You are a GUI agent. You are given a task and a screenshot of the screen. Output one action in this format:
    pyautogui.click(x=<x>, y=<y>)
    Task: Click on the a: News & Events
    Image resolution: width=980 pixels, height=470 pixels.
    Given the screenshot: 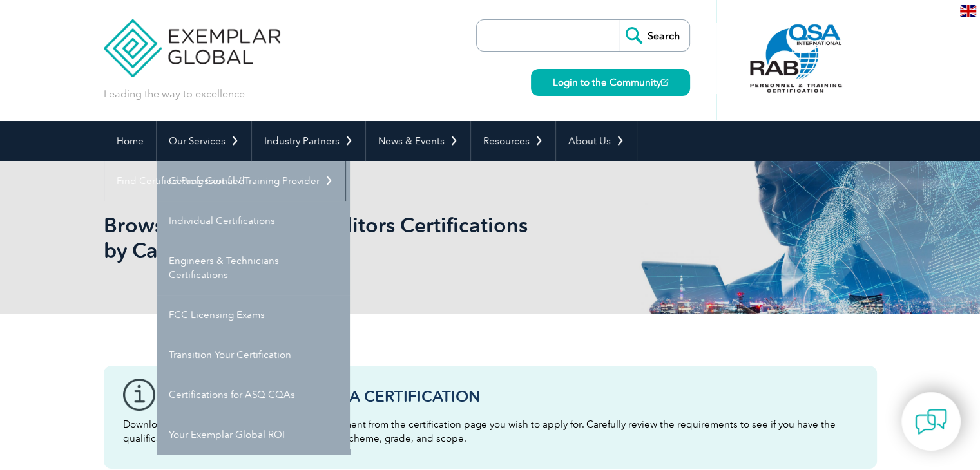 What is the action you would take?
    pyautogui.click(x=418, y=141)
    